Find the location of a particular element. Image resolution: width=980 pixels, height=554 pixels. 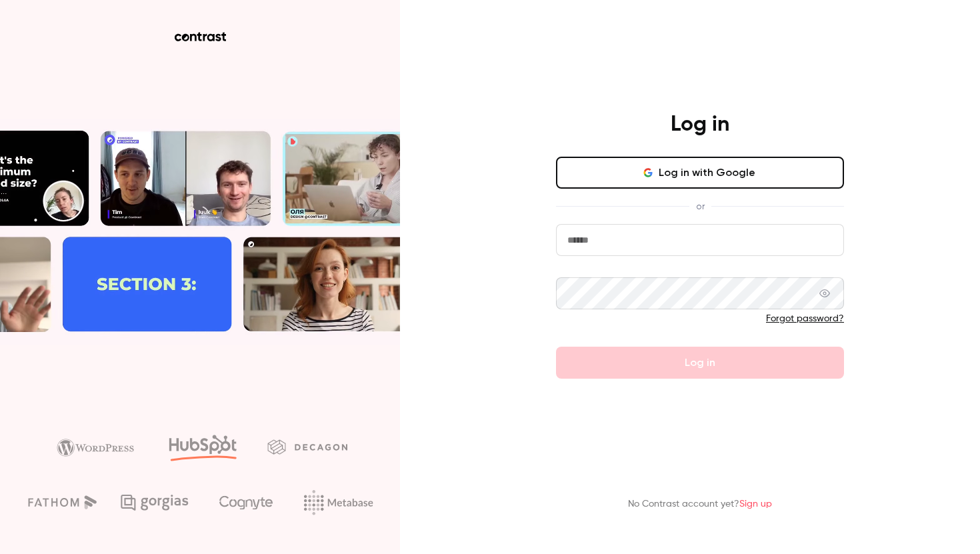

a: Forgot password? is located at coordinates (805, 319).